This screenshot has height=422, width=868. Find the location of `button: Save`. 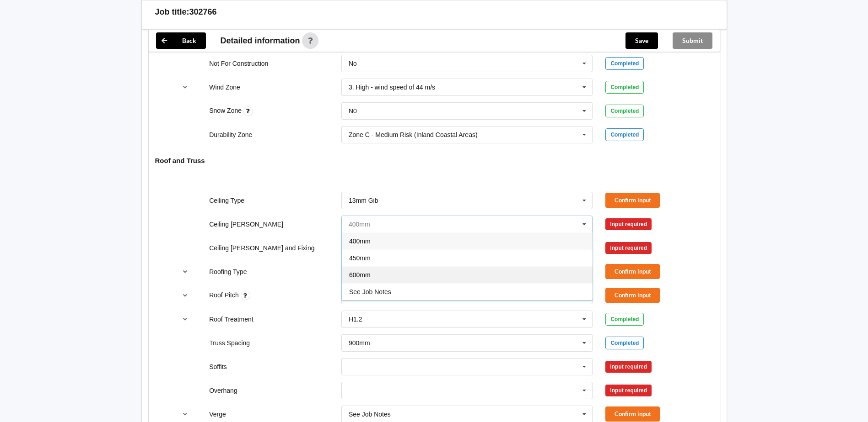

button: Save is located at coordinates (641, 40).